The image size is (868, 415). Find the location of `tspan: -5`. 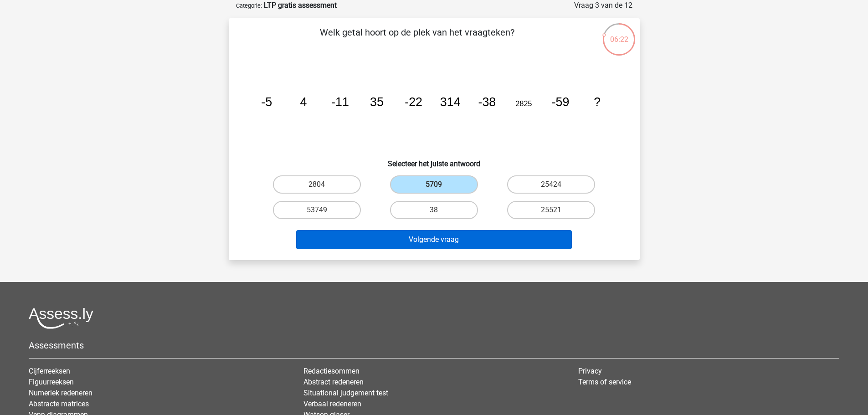

tspan: -5 is located at coordinates (267, 102).